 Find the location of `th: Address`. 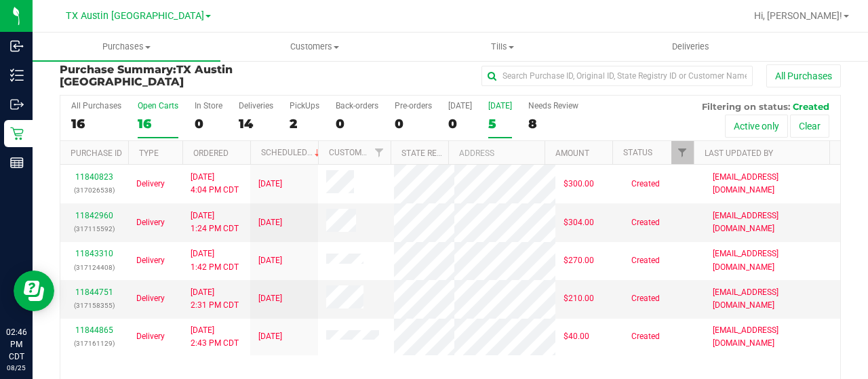

th: Address is located at coordinates (496, 153).